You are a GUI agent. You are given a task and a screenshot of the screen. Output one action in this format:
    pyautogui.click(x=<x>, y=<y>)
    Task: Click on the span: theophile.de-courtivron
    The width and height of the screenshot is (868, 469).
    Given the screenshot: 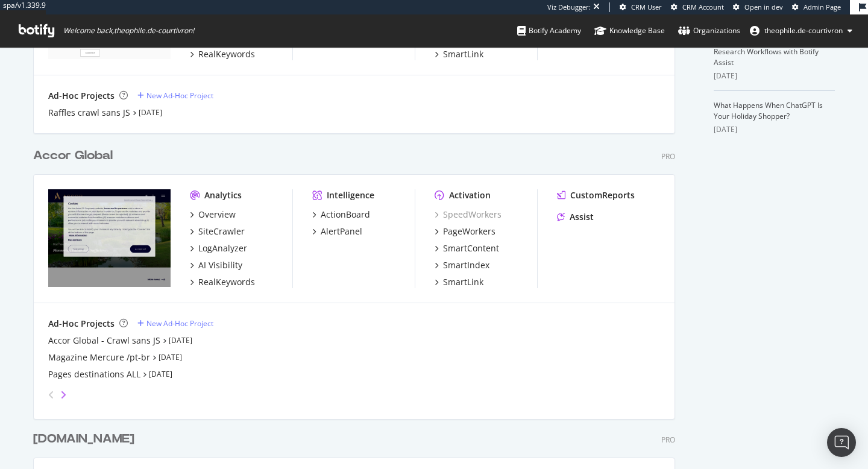 What is the action you would take?
    pyautogui.click(x=803, y=30)
    